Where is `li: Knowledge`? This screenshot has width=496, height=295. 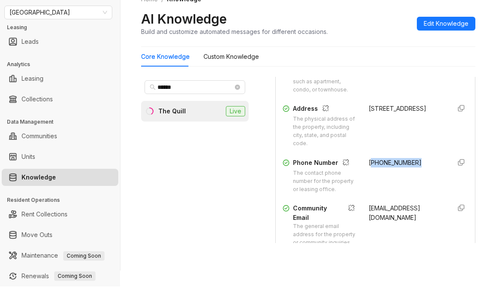
li: Knowledge is located at coordinates (60, 178).